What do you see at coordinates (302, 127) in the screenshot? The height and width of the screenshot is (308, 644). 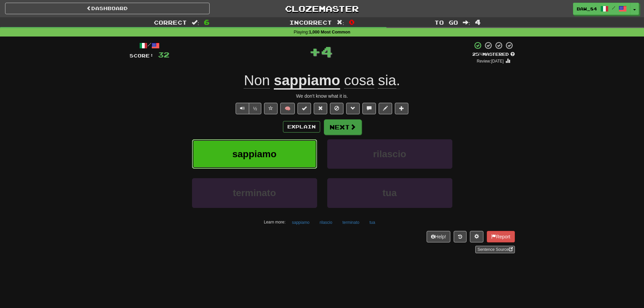 I see `button: Explain` at bounding box center [302, 127].